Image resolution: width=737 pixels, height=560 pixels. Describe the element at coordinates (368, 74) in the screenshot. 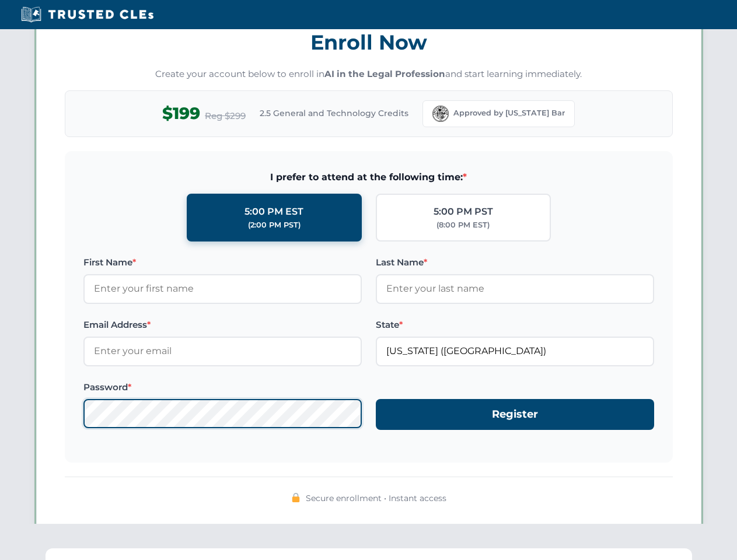

I see `p: Create your account below to enroll in and start learning immediately.` at that location.